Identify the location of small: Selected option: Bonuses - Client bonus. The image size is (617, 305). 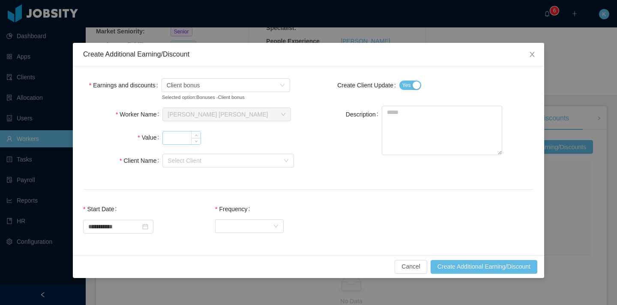
(216, 97).